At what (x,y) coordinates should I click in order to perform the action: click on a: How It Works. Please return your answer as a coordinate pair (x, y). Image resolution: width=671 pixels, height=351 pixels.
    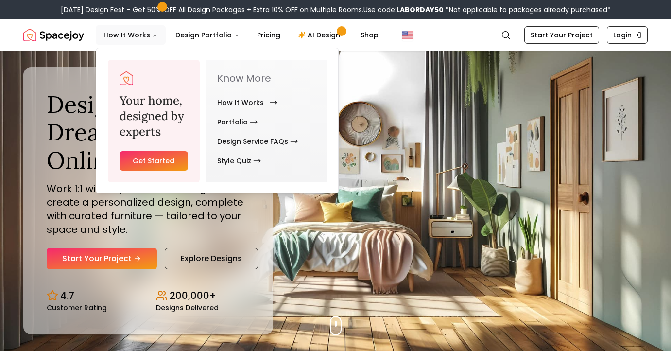
    Looking at the image, I should click on (245, 103).